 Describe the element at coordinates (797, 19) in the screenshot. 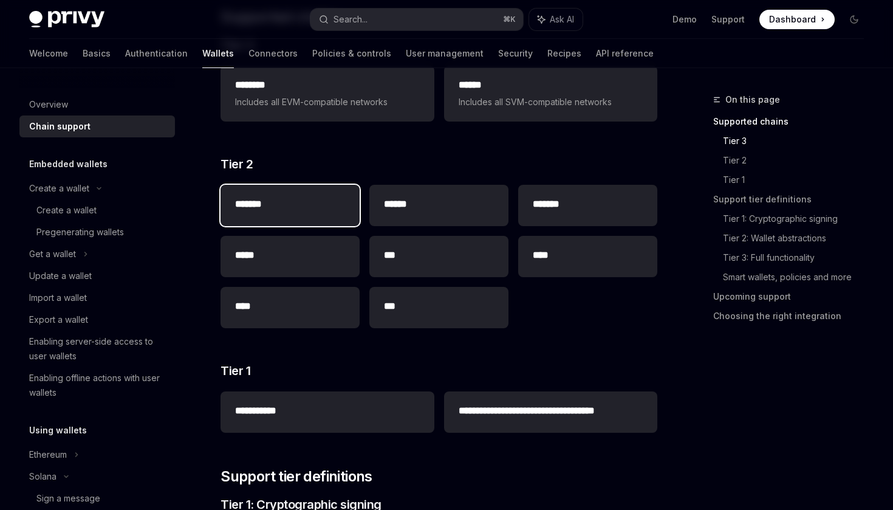

I see `a: Dashboard` at that location.